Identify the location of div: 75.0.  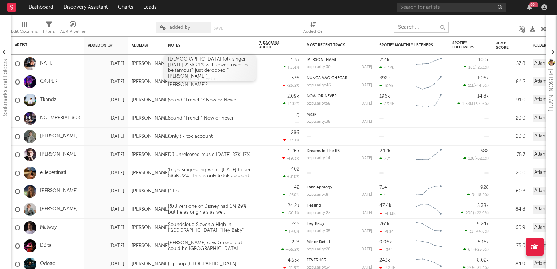
(510, 246).